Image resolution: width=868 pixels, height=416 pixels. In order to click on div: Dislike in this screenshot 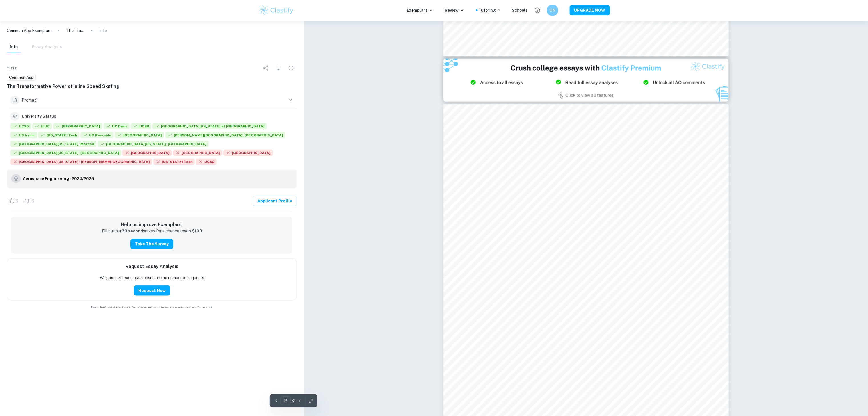, I will do `click(30, 201)`.